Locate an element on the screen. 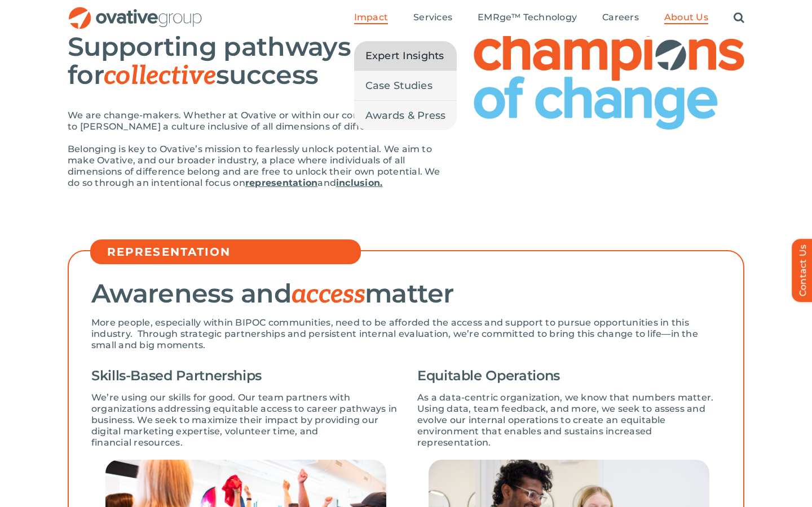 The width and height of the screenshot is (812, 507). p: Belonging is key to Ovative’s mission to fearlessly unlock potential. We aim to make Ovative, and... is located at coordinates (259, 166).